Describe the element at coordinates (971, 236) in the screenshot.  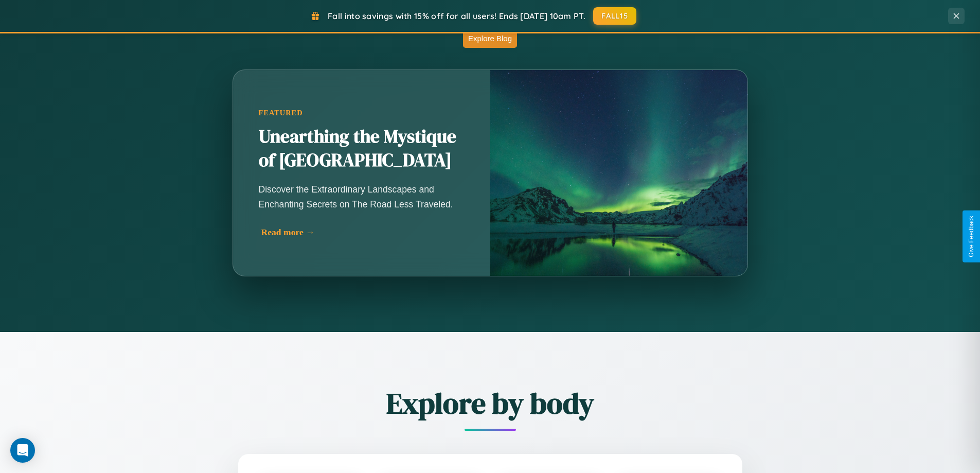
I see `div: Give Feedback` at that location.